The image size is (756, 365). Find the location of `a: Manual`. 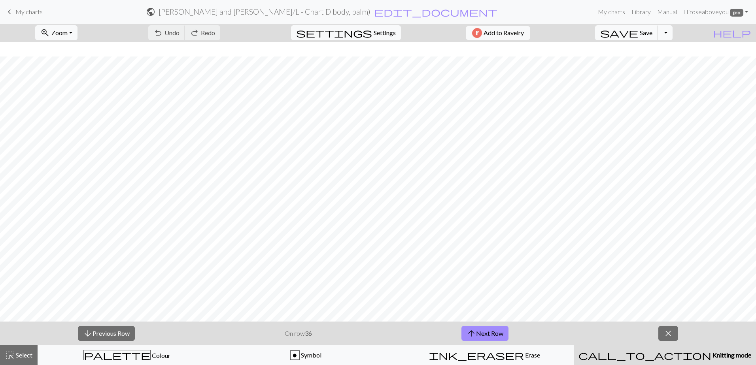

a: Manual is located at coordinates (667, 12).